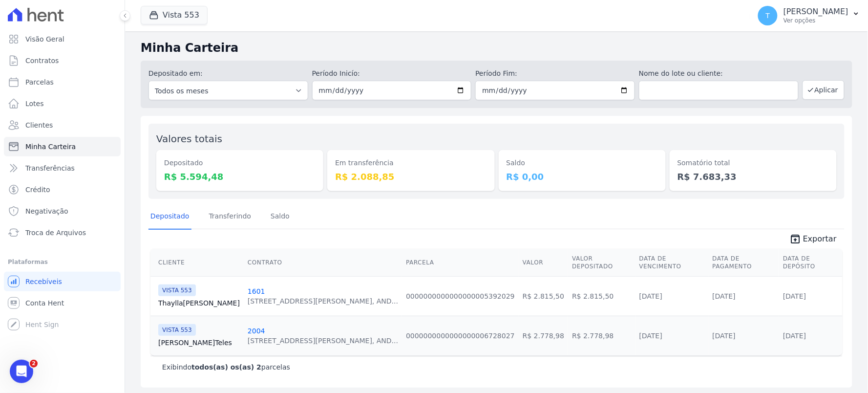  Describe the element at coordinates (391, 74) in the screenshot. I see `label: Período Inicío:` at that location.